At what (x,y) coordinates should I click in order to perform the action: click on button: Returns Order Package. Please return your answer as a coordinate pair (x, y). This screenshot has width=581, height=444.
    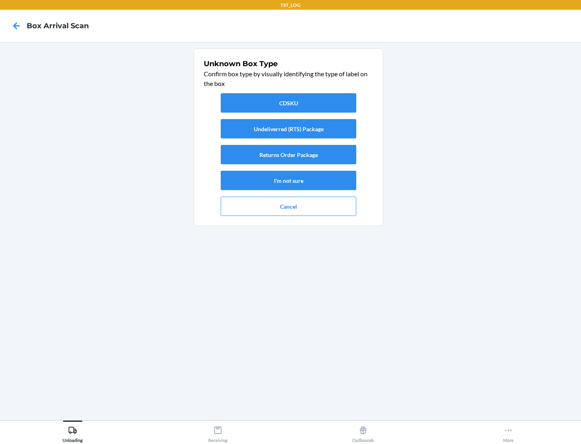
    Looking at the image, I should click on (288, 154).